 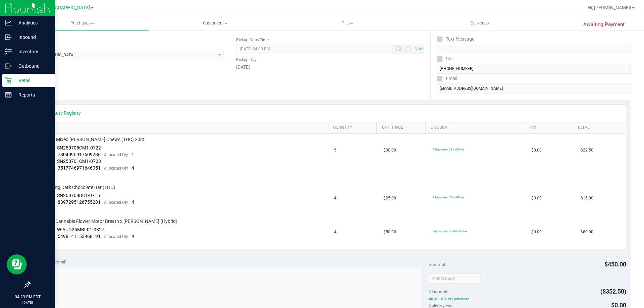 What do you see at coordinates (527, 299) in the screenshot?
I see `span: AIQ10: 10% off purchase` at bounding box center [527, 299].